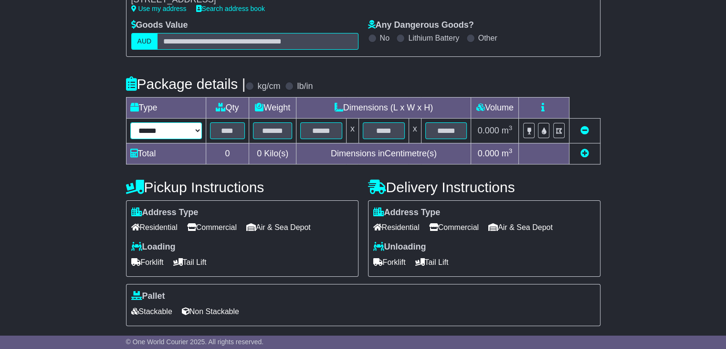  I want to click on label: Any Dangerous Goods?, so click(421, 25).